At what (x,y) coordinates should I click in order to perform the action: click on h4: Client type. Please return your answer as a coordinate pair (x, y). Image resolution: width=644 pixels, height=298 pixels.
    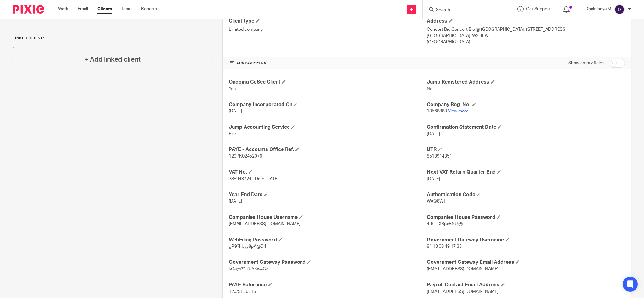
    Looking at the image, I should click on (327, 21).